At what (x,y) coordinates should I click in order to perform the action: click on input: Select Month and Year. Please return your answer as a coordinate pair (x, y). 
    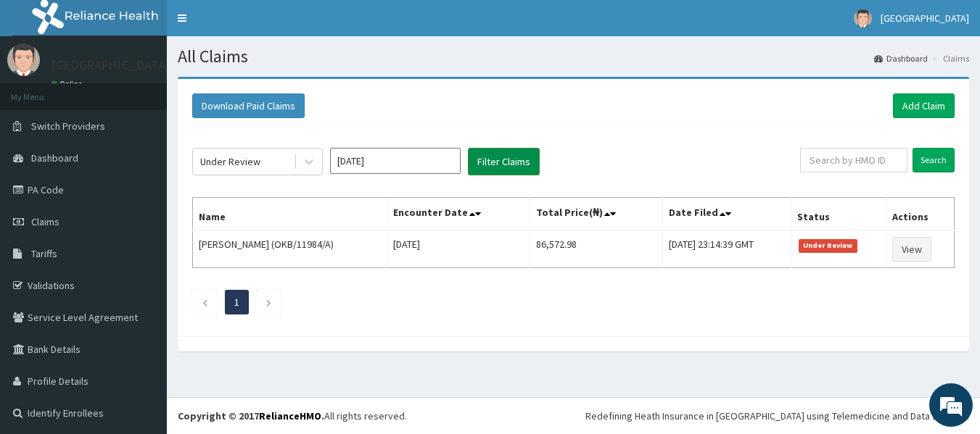
    Looking at the image, I should click on (395, 161).